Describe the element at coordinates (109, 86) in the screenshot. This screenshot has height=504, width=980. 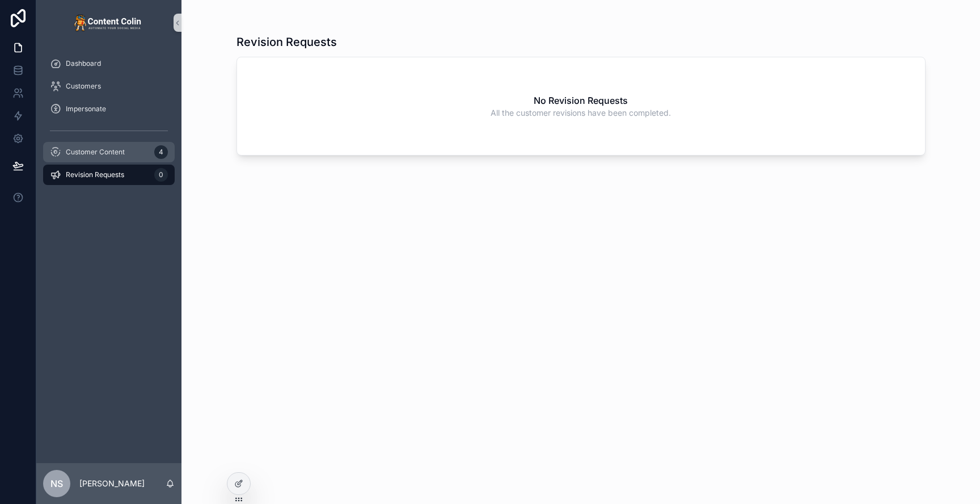
I see `a: Customers` at that location.